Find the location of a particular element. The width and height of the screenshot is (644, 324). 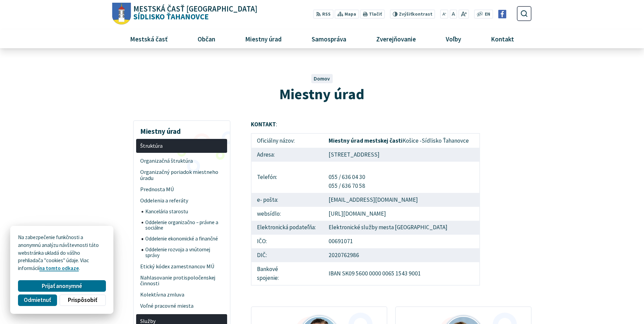

span: Oddelenia a referáty is located at coordinates (182, 201).